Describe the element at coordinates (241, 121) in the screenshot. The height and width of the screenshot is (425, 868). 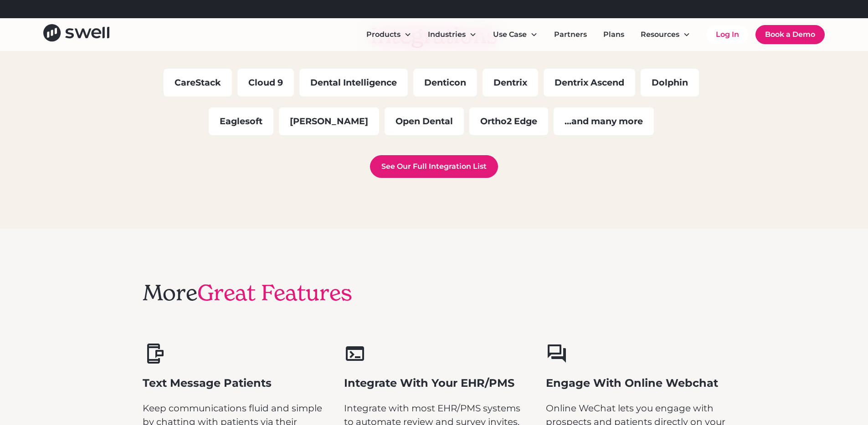
I see `div: Eaglesoft` at that location.